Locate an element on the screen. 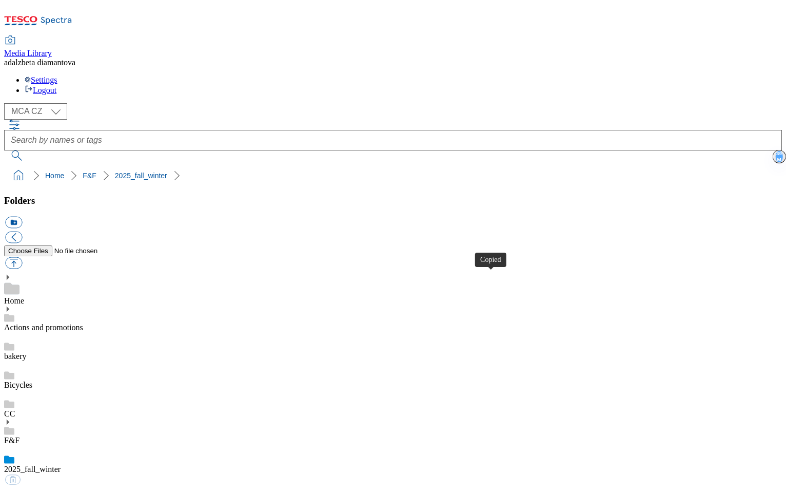 The width and height of the screenshot is (786, 493). input: Search by names or tags is located at coordinates (393, 140).